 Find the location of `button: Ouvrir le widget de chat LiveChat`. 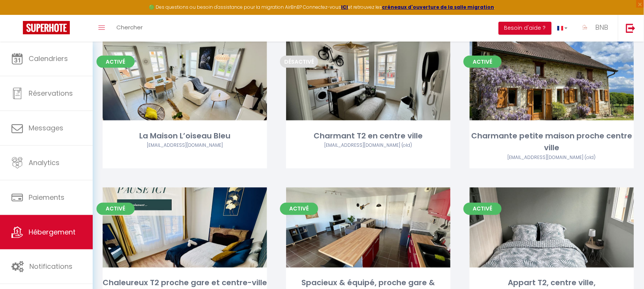

button: Ouvrir le widget de chat LiveChat is located at coordinates (18, 15).